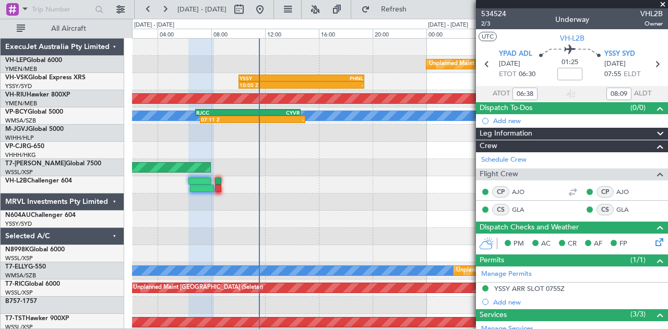 Image resolution: width=668 pixels, height=329 pixels. I want to click on span: Flight Crew, so click(499, 174).